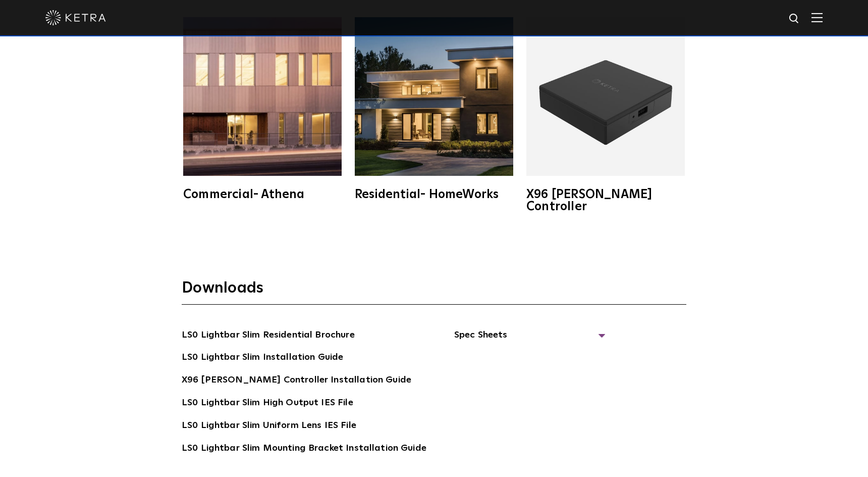 Image resolution: width=868 pixels, height=477 pixels. I want to click on a: LS0 Lightbar Slim High Output IES File, so click(268, 403).